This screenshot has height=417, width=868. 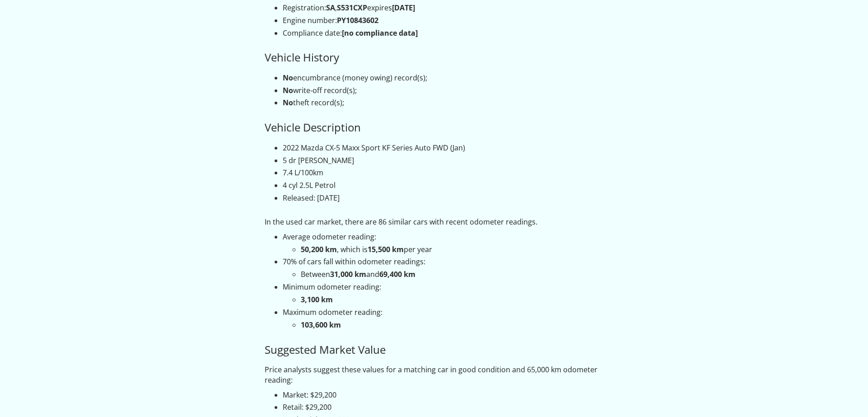 I want to click on li: write-off record(s);, so click(x=443, y=90).